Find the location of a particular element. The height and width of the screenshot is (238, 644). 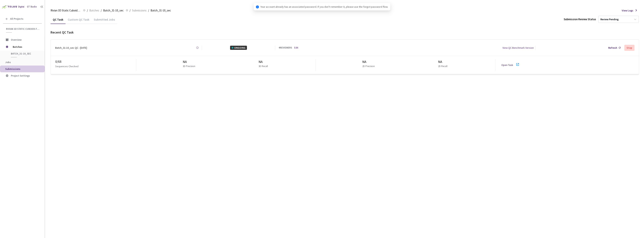

div: Recent QC Task is located at coordinates (345, 32).